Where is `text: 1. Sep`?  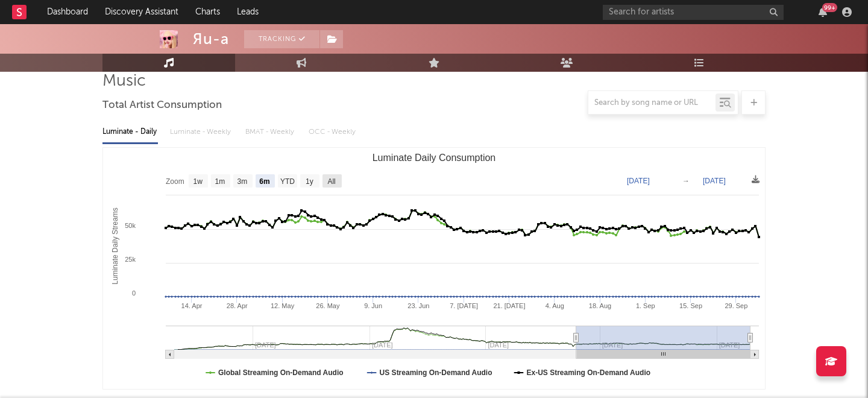 text: 1. Sep is located at coordinates (646, 306).